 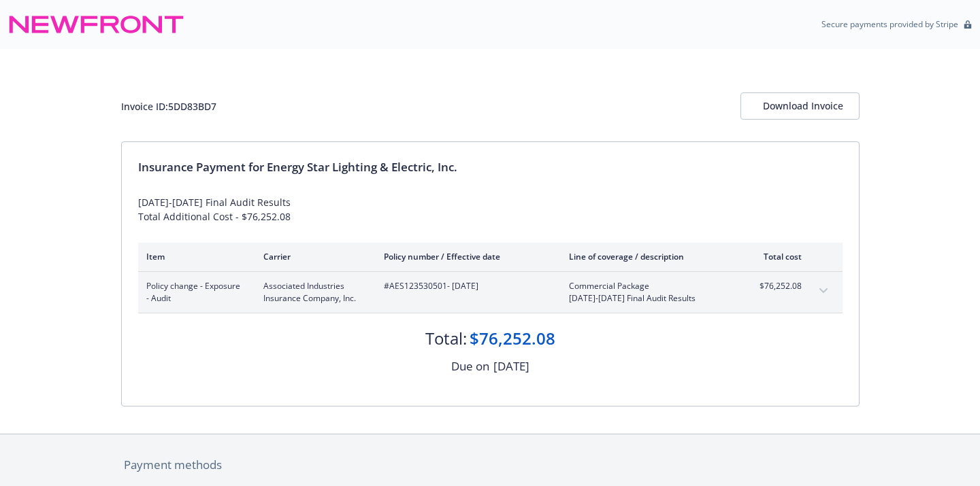 What do you see at coordinates (648, 256) in the screenshot?
I see `div: Line of coverage / description` at bounding box center [648, 256].